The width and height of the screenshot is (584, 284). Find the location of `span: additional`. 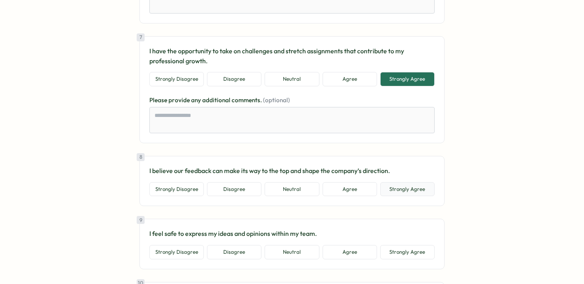

span: additional is located at coordinates (217, 100).